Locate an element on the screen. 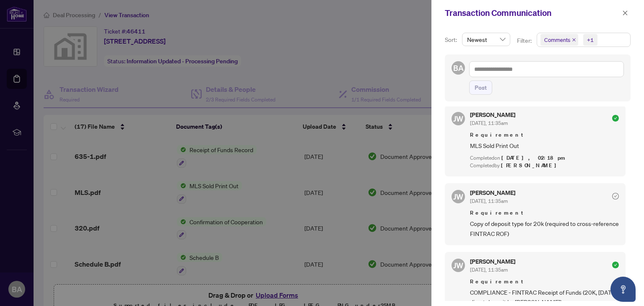 The height and width of the screenshot is (306, 644). div: Completed on is located at coordinates (545, 158).